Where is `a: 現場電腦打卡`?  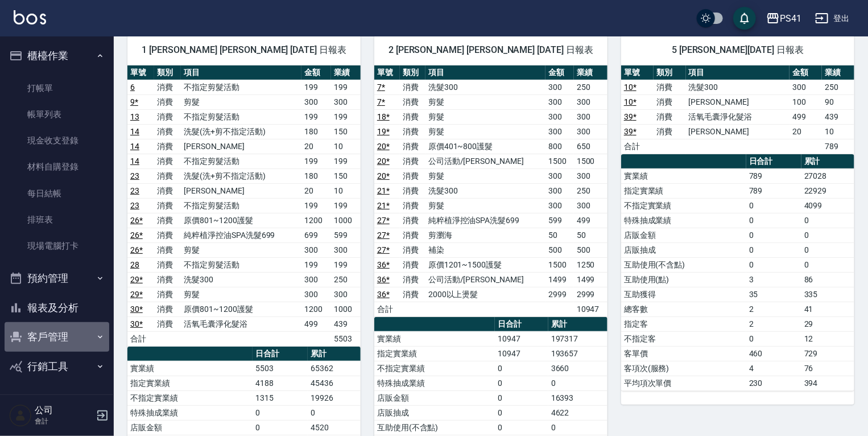 a: 現場電腦打卡 is located at coordinates (57, 246).